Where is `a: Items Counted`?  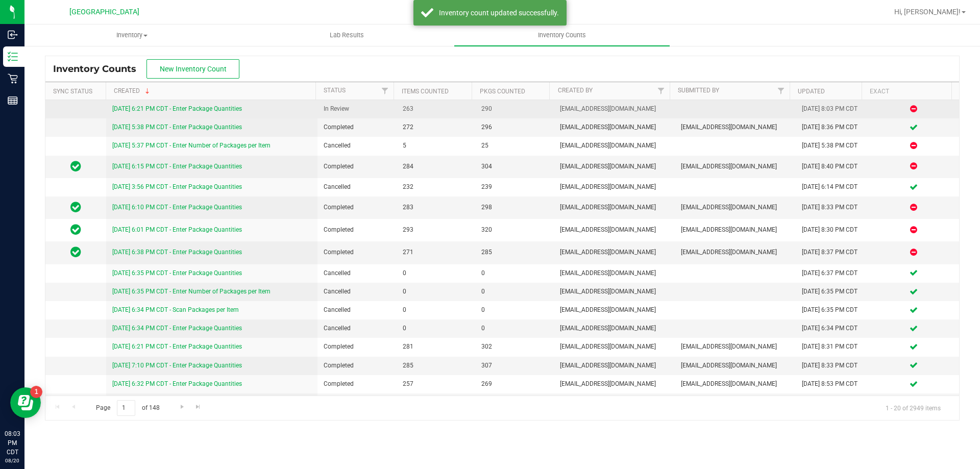
a: Items Counted is located at coordinates (425, 92).